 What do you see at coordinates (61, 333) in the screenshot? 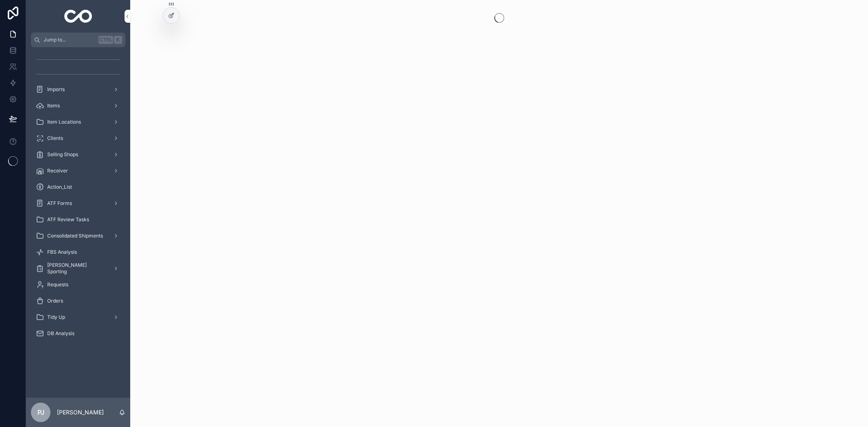
I see `span: DB Analysis` at bounding box center [61, 333].